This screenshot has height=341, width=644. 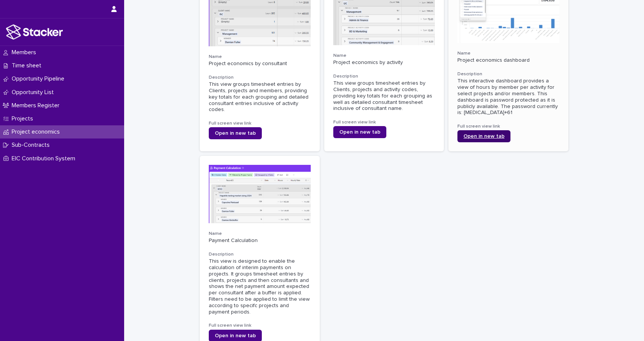 What do you see at coordinates (508, 60) in the screenshot?
I see `p: Project economics dashboard` at bounding box center [508, 60].